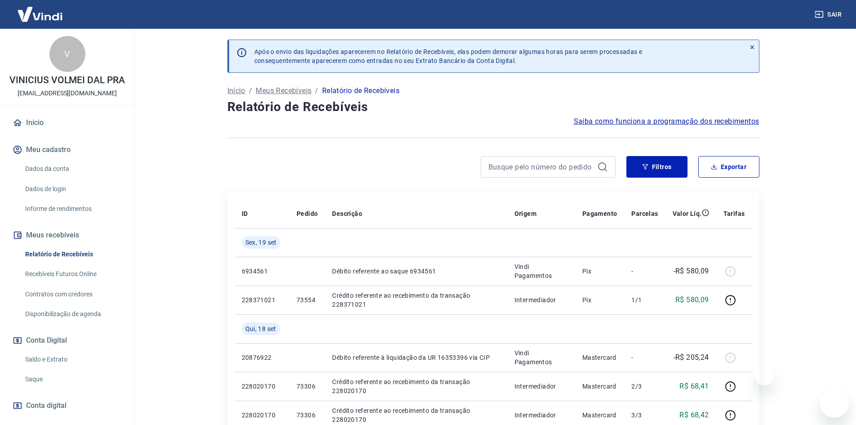 The width and height of the screenshot is (856, 425). I want to click on p: Descrição, so click(347, 213).